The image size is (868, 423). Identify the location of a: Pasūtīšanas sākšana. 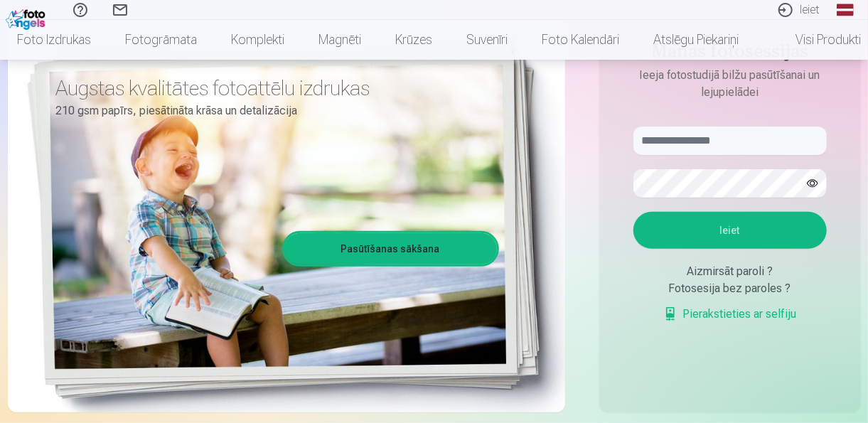
(390, 249).